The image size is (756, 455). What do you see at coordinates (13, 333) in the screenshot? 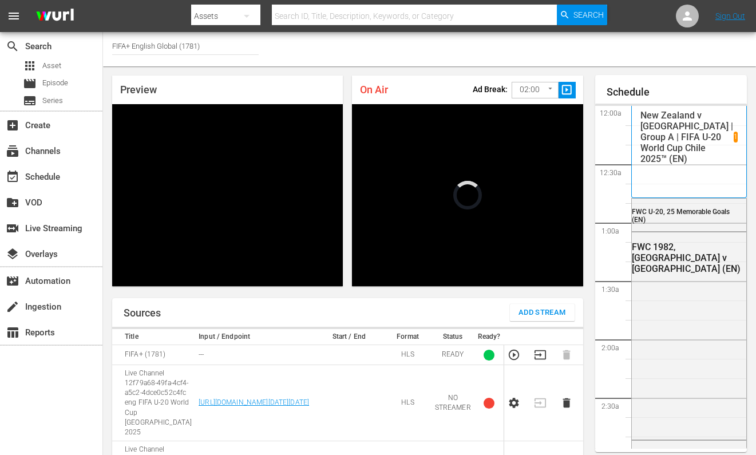
I see `span: Reports` at bounding box center [13, 333].